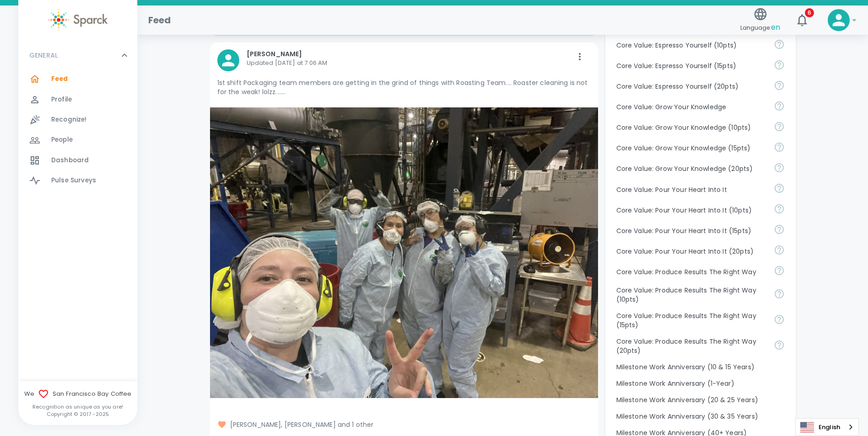  I want to click on p: Core Value: Pour Your Heart Into It, so click(691, 189).